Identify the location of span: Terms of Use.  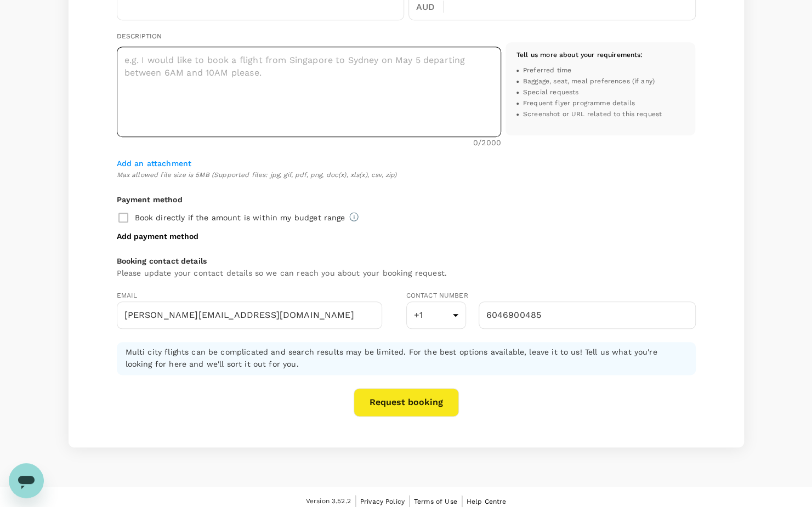
(435, 501).